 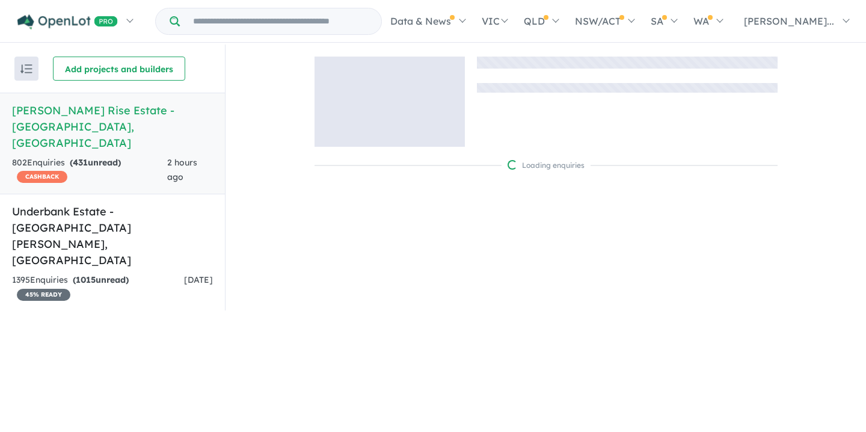 What do you see at coordinates (546, 165) in the screenshot?
I see `div: Loading enquiries` at bounding box center [546, 165].